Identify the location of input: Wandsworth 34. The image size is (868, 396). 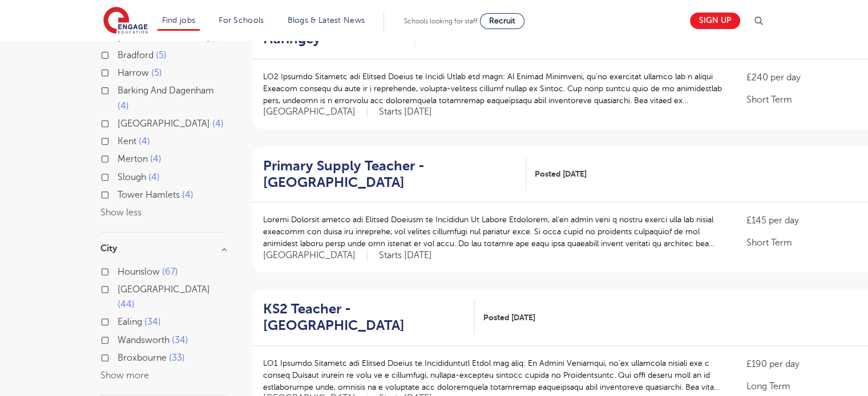
(121, 339).